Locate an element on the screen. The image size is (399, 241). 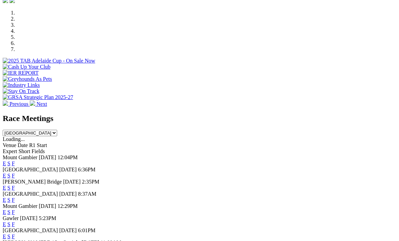
a: Next is located at coordinates (38, 104).